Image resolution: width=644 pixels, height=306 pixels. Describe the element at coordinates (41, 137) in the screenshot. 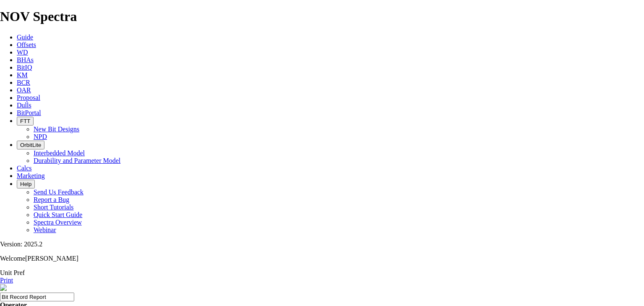

I see `a: NPD` at that location.